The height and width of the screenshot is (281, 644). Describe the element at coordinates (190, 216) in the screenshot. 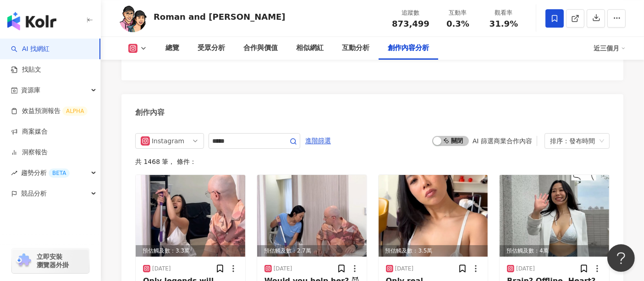

I see `div: post-image預估觸及數：3.3萬` at that location.